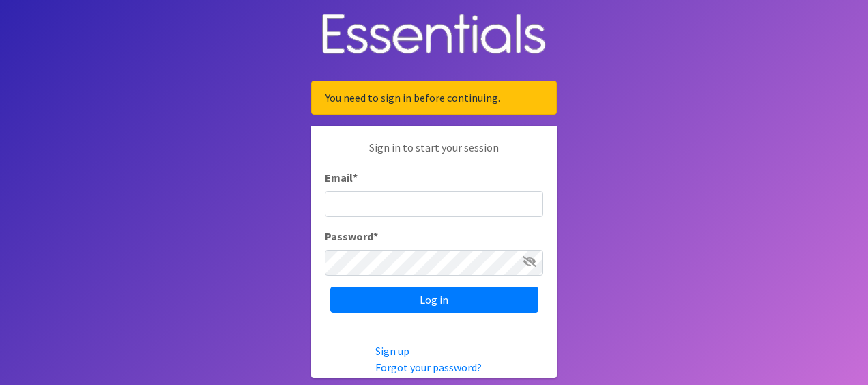  What do you see at coordinates (434, 300) in the screenshot?
I see `input: Log in` at bounding box center [434, 300].